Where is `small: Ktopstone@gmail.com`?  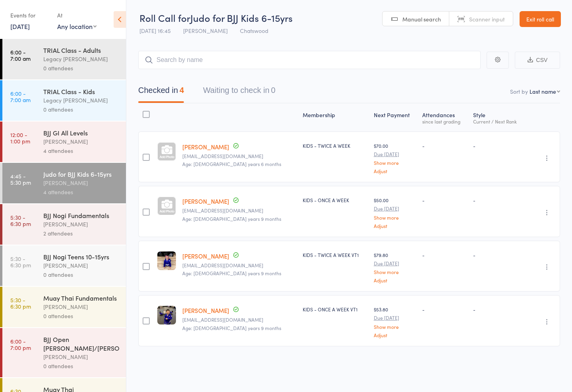 small: Ktopstone@gmail.com is located at coordinates (239, 156).